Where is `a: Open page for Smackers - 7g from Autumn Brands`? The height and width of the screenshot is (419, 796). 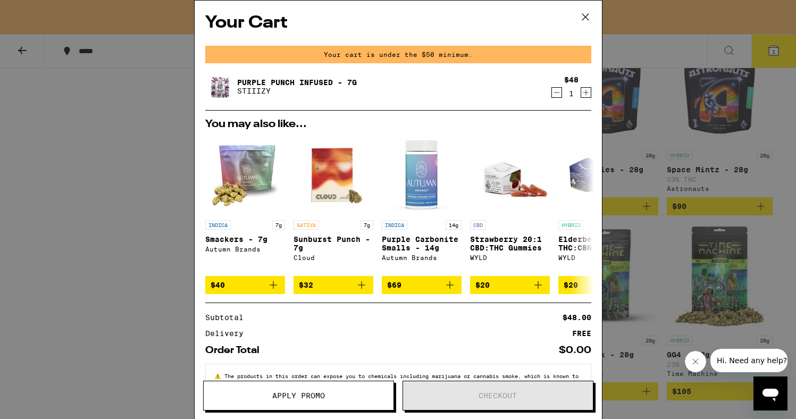
a: Open page for Smackers - 7g from Autumn Brands is located at coordinates (245, 205).